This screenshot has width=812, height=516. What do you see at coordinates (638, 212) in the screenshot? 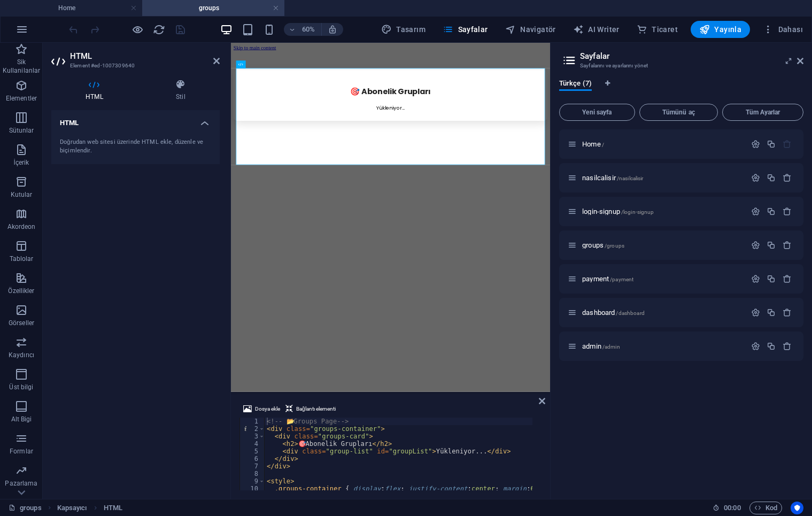
I see `span: /login-signup` at bounding box center [638, 212].